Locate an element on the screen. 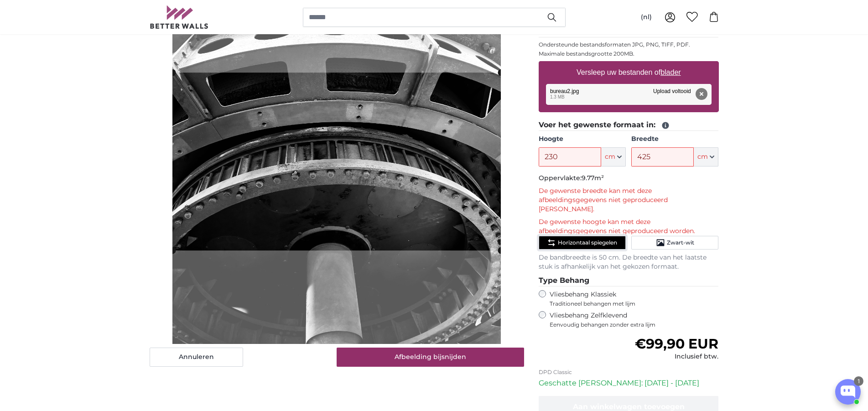 Image resolution: width=868 pixels, height=411 pixels. p: Ondersteunde bestandsformaten JPG, PNG, TIFF, PDF. is located at coordinates (629, 45).